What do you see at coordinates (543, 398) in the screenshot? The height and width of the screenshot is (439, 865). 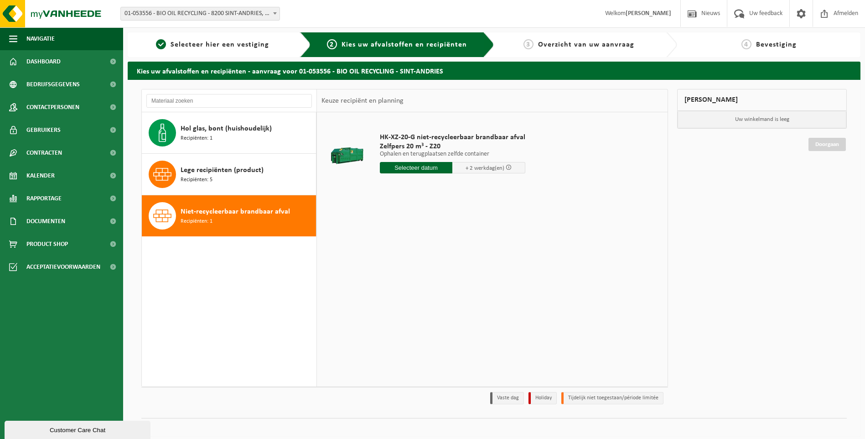 I see `li: Holiday` at bounding box center [543, 398].